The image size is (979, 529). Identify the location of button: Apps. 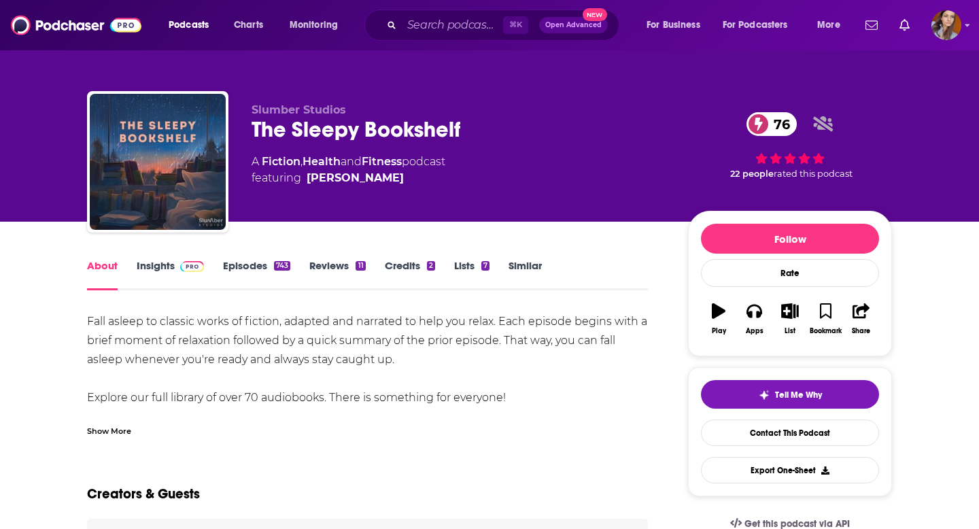
(754, 319).